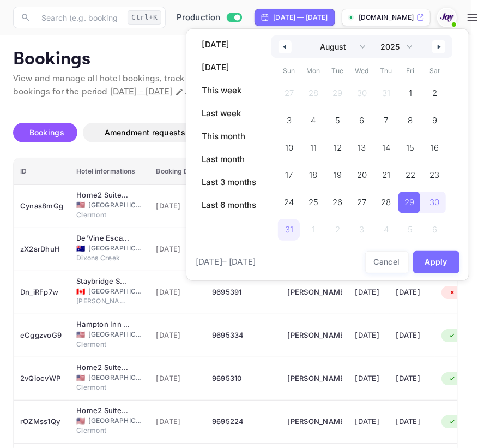 This screenshot has width=478, height=448. What do you see at coordinates (410, 148) in the screenshot?
I see `span: 15` at bounding box center [410, 148].